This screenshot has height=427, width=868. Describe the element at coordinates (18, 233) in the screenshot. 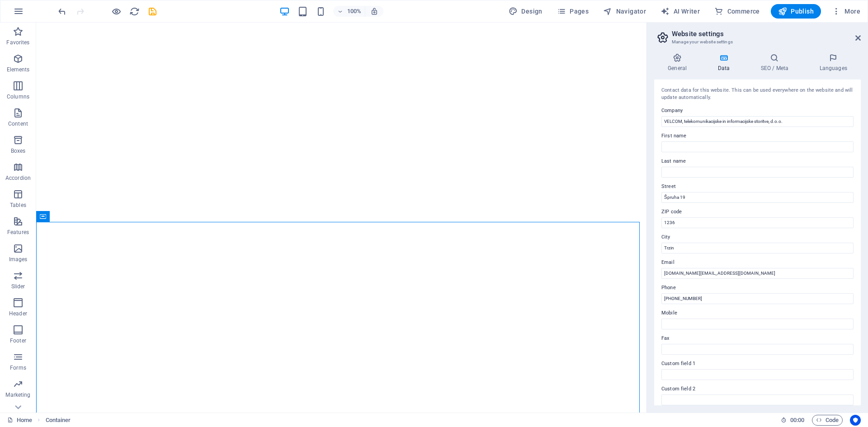

I see `p: Features` at that location.